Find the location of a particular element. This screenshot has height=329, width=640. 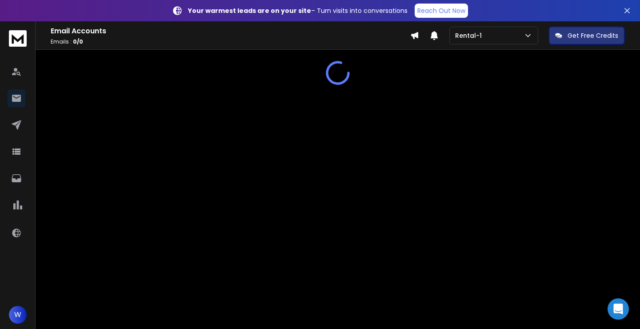

strong: Your warmest leads are on your site is located at coordinates (249, 11).